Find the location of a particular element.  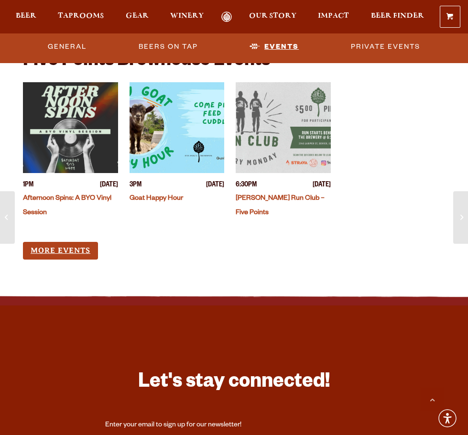

div: Accessibility Menu is located at coordinates (447, 418).